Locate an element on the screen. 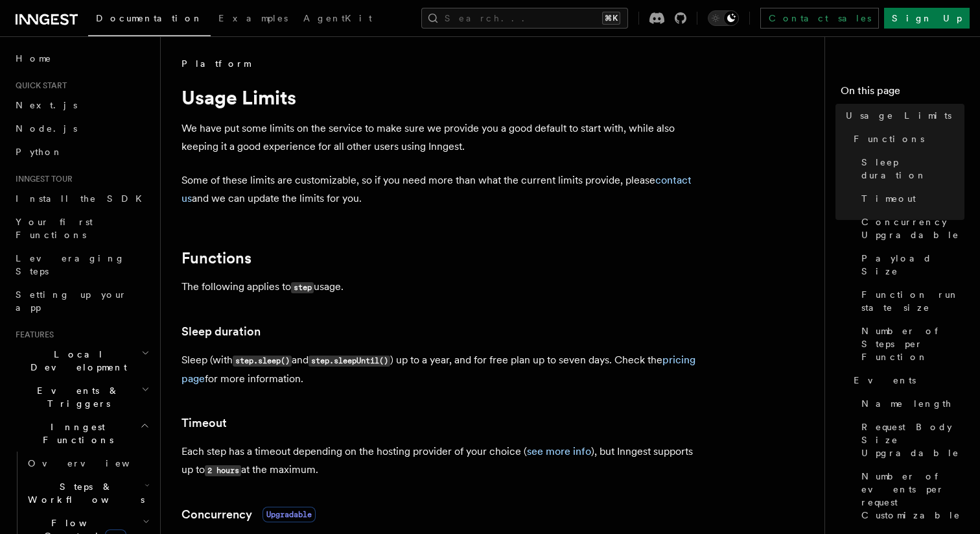 Image resolution: width=980 pixels, height=534 pixels. span: Quick start is located at coordinates (38, 86).